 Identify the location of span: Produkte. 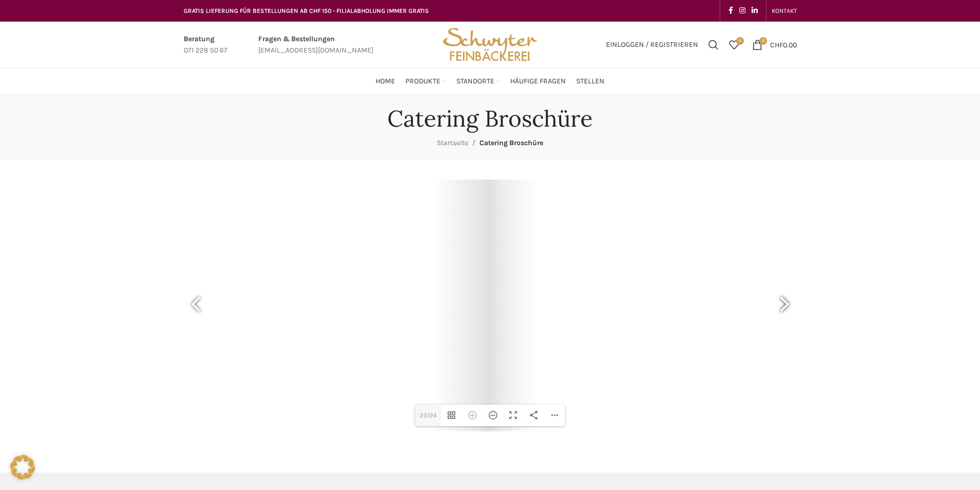
(423, 81).